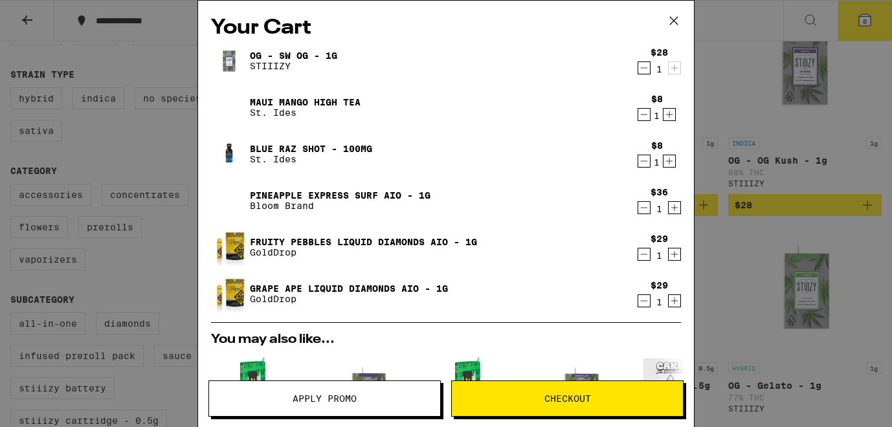  Describe the element at coordinates (229, 107) in the screenshot. I see `img: Maui Mango High Tea` at that location.